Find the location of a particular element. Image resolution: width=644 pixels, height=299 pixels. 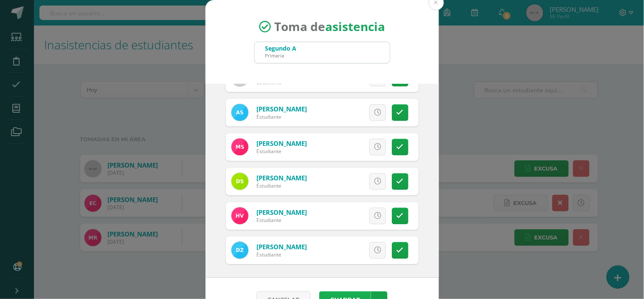

div: Segundo A is located at coordinates (281, 48).